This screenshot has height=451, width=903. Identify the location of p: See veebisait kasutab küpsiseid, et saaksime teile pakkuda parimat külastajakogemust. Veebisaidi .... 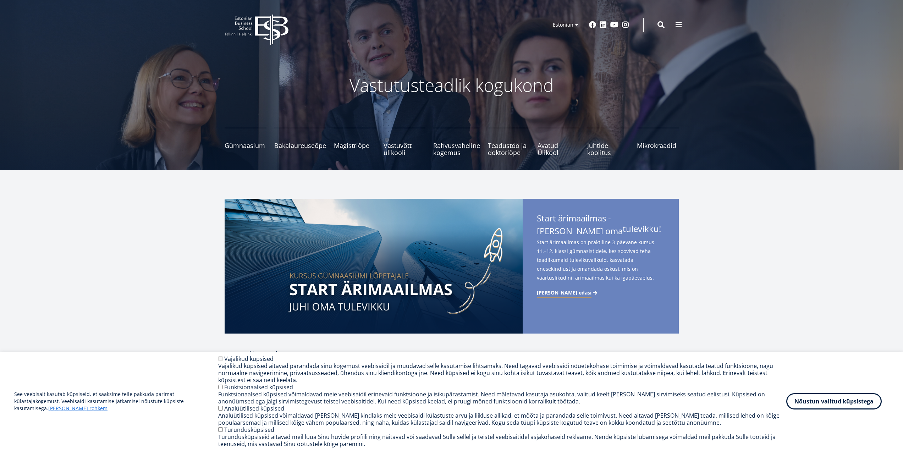
(116, 401).